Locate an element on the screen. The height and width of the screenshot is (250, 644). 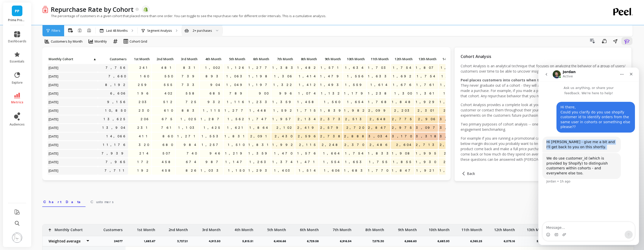
span: 1,553 is located at coordinates (212, 136).